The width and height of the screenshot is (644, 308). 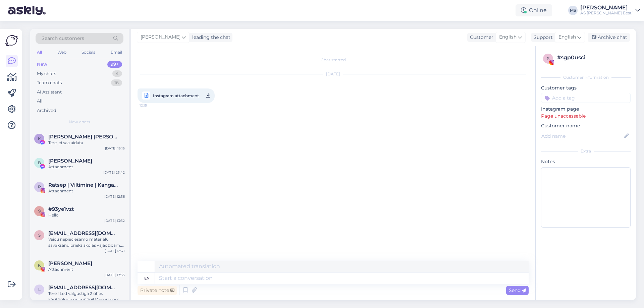 What do you see at coordinates (42, 65) in the screenshot?
I see `div: New` at bounding box center [42, 65].